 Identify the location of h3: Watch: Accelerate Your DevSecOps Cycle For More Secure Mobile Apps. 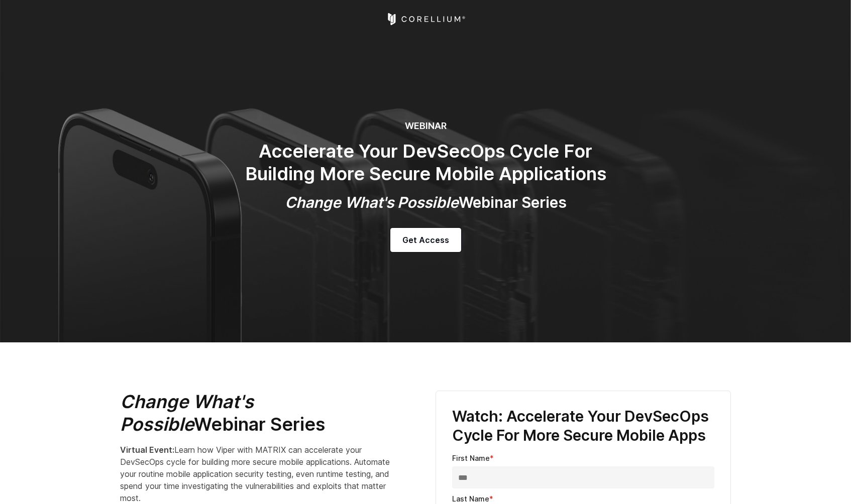
(583, 426).